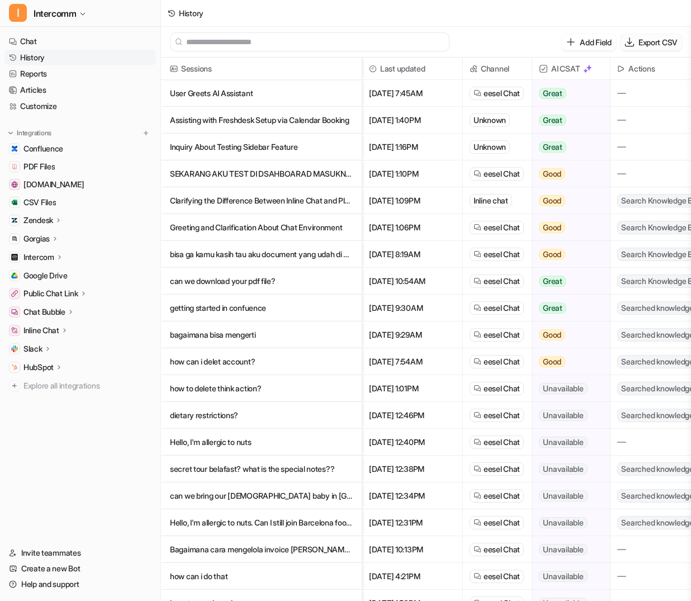 The image size is (691, 601). What do you see at coordinates (261, 335) in the screenshot?
I see `p: bagaimana bisa mengerti` at bounding box center [261, 335].